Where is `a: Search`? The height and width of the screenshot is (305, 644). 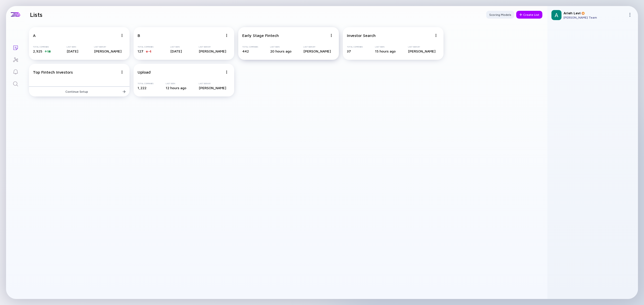
a: Search is located at coordinates (15, 84).